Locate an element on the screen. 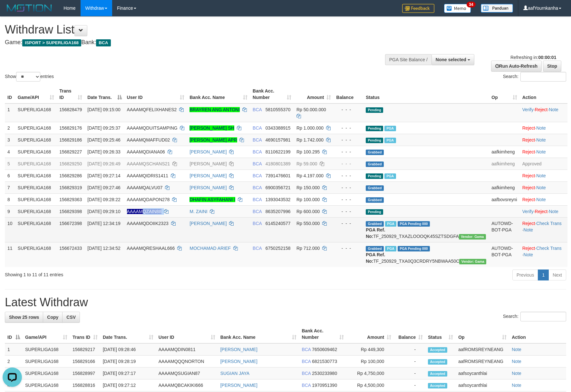 The height and width of the screenshot is (392, 571). div: PGA Site Balance / is located at coordinates (408, 60).